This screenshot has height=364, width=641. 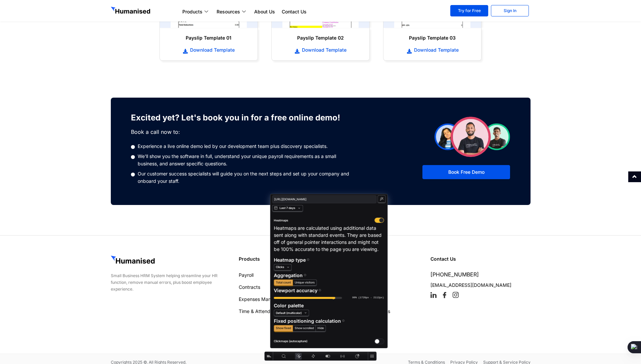 What do you see at coordinates (270, 312) in the screenshot?
I see `a: Time & Attendance` at bounding box center [270, 312].